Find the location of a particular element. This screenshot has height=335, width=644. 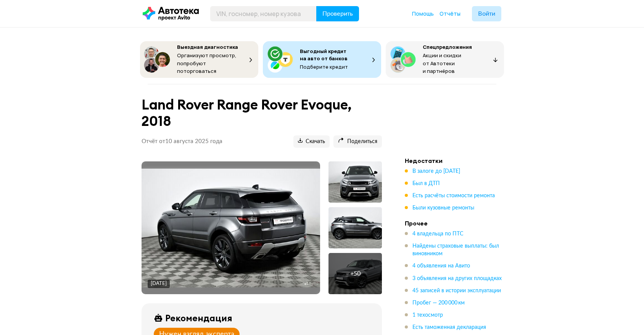

span: Есть таможенная декларация is located at coordinates (449, 328).